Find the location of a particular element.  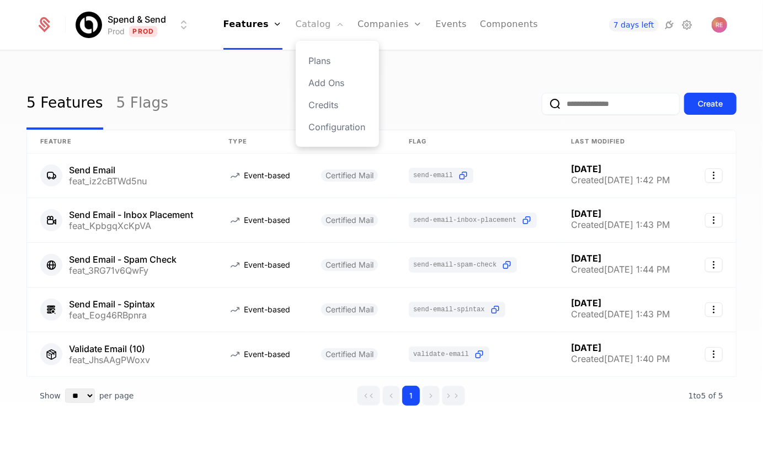

button: Go to previous page is located at coordinates (391, 396).